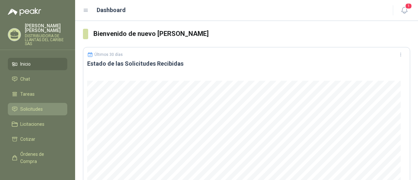 The width and height of the screenshot is (418, 180). Describe the element at coordinates (38, 94) in the screenshot. I see `a: Tareas` at that location.